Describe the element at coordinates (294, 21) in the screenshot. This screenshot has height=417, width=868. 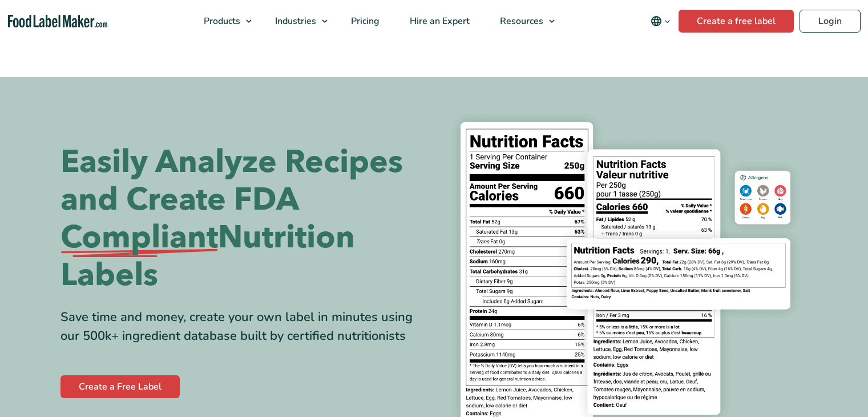
I see `span: Industries` at that location.